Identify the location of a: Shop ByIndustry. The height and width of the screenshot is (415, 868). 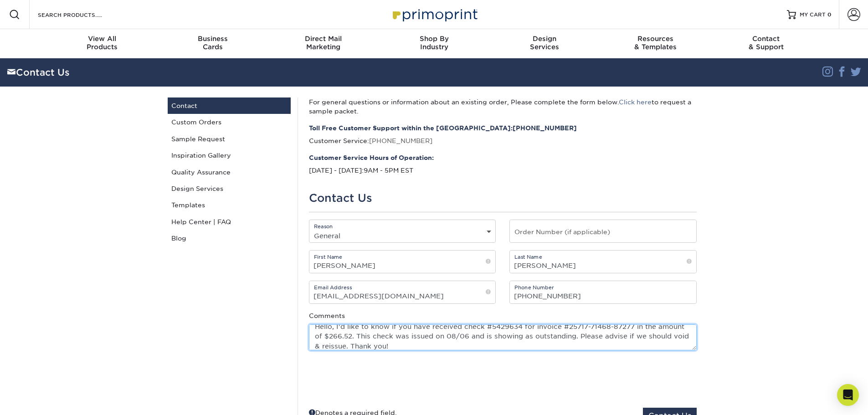
(434, 43).